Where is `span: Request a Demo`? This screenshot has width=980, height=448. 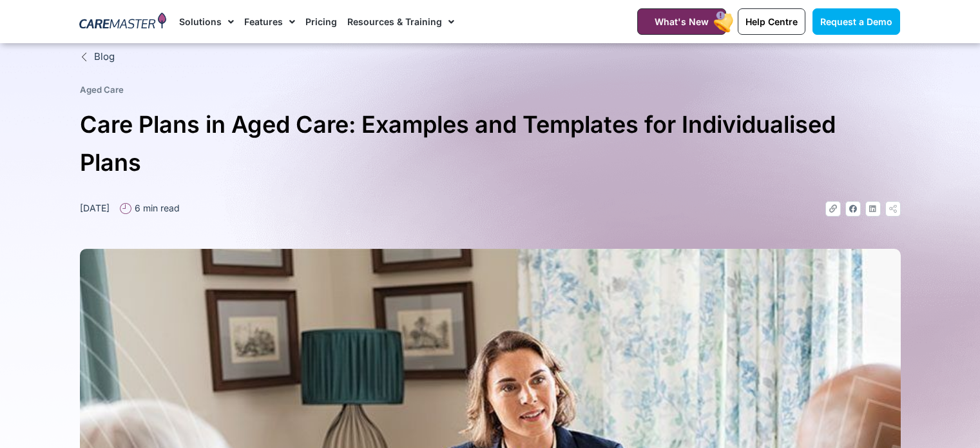
span: Request a Demo is located at coordinates (856, 21).